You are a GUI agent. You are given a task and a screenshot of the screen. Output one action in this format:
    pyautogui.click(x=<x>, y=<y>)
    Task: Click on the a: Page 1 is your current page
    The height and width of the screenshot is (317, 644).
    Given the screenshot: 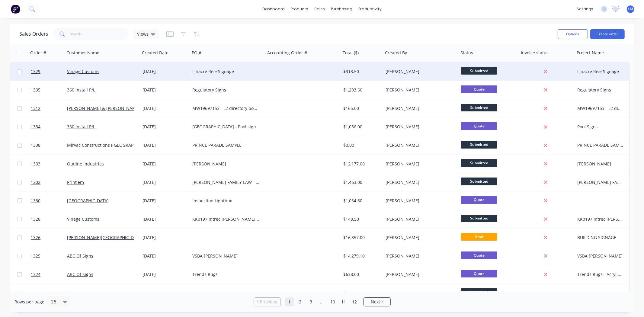 What is the action you would take?
    pyautogui.click(x=289, y=302)
    